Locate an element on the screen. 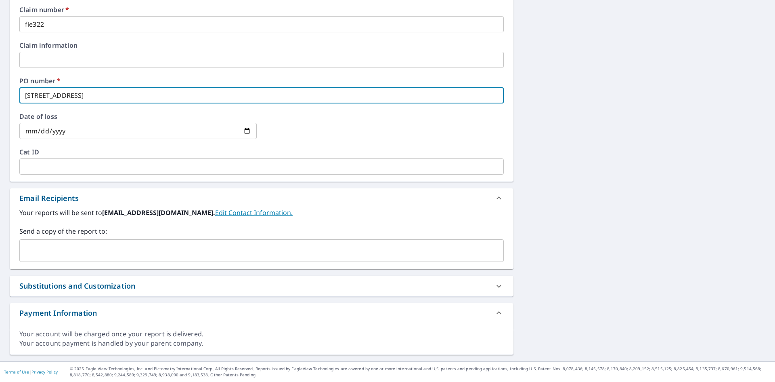 The width and height of the screenshot is (775, 382). label: Your reports will be sent to is located at coordinates (262, 212).